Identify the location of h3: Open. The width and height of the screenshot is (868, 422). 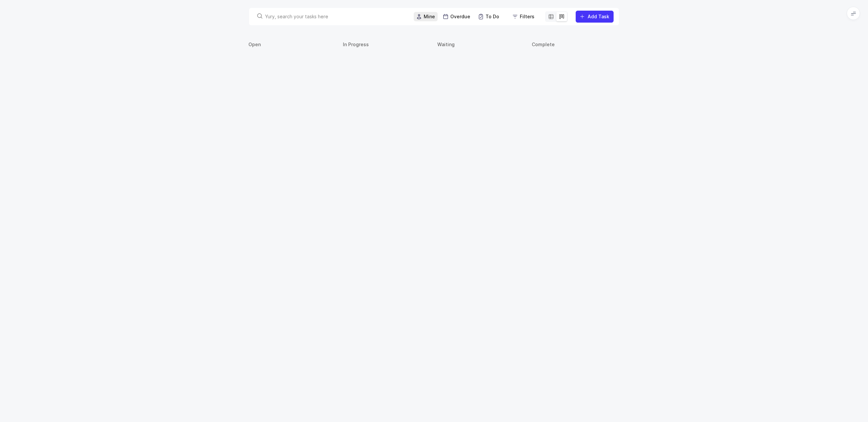
(255, 45).